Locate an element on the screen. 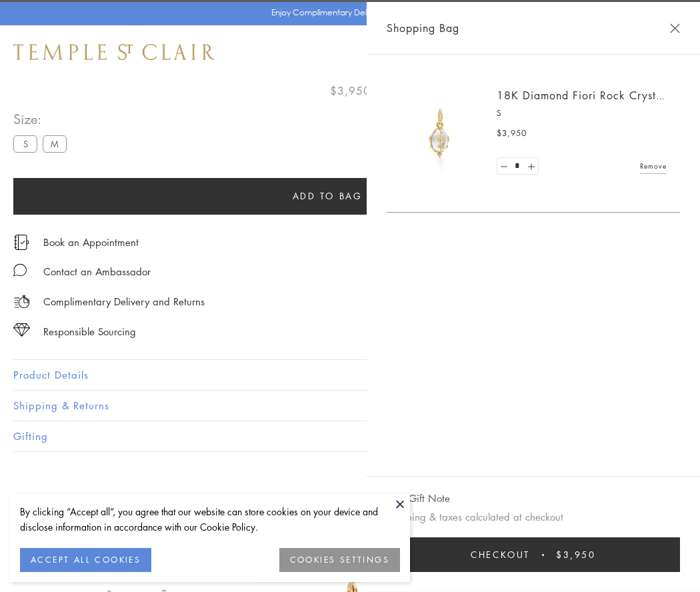 This screenshot has height=592, width=700. div: By clicking “Accept all”, you agree that our website can store cookies on your device and disclos... is located at coordinates (210, 519).